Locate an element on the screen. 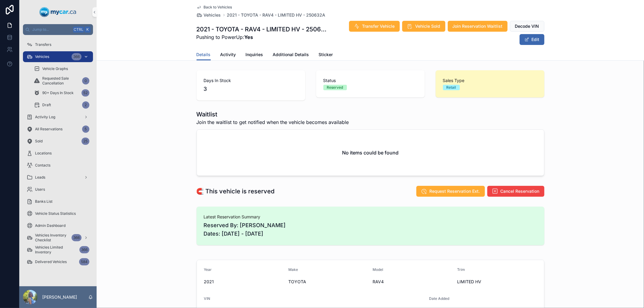  a: Users is located at coordinates (58, 190).